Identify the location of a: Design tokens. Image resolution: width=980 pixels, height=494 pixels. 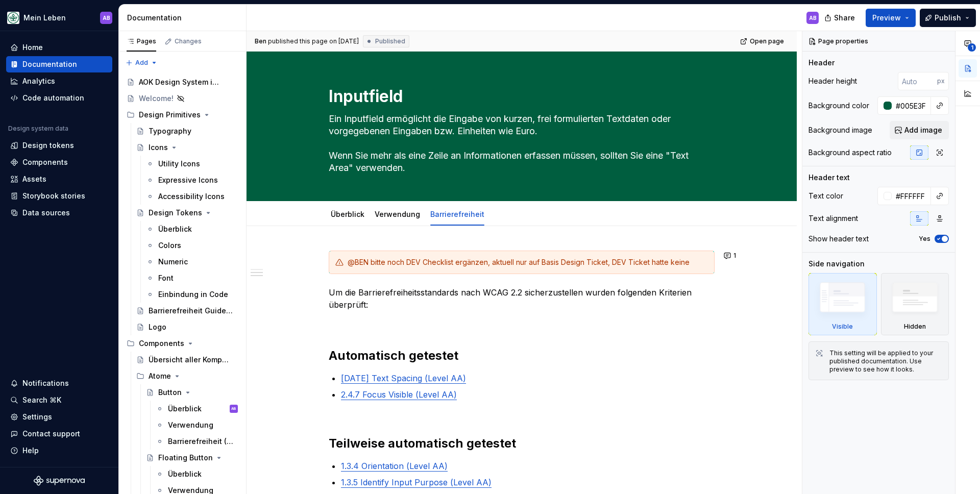
(59, 145).